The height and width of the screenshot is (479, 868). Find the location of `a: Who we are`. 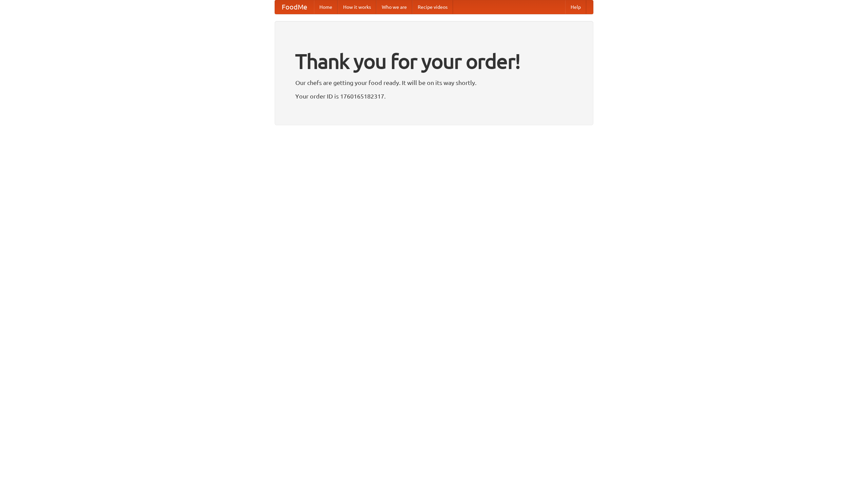

a: Who we are is located at coordinates (394, 7).